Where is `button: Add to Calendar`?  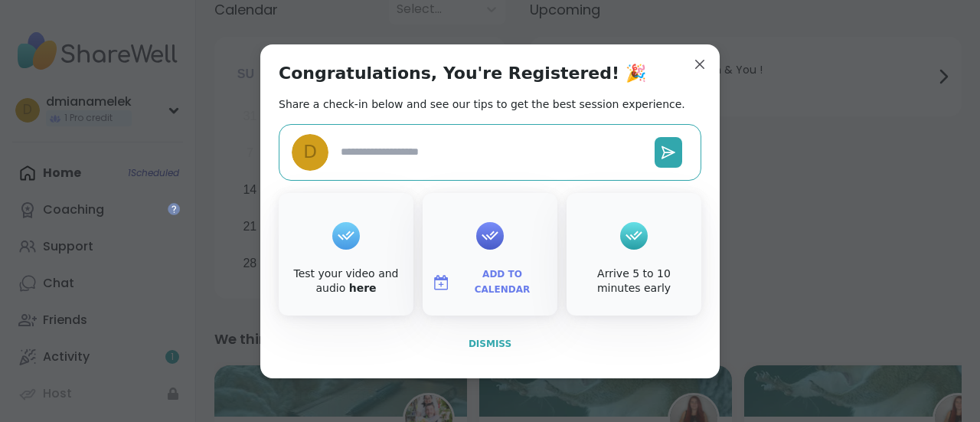 button: Add to Calendar is located at coordinates (490, 282).